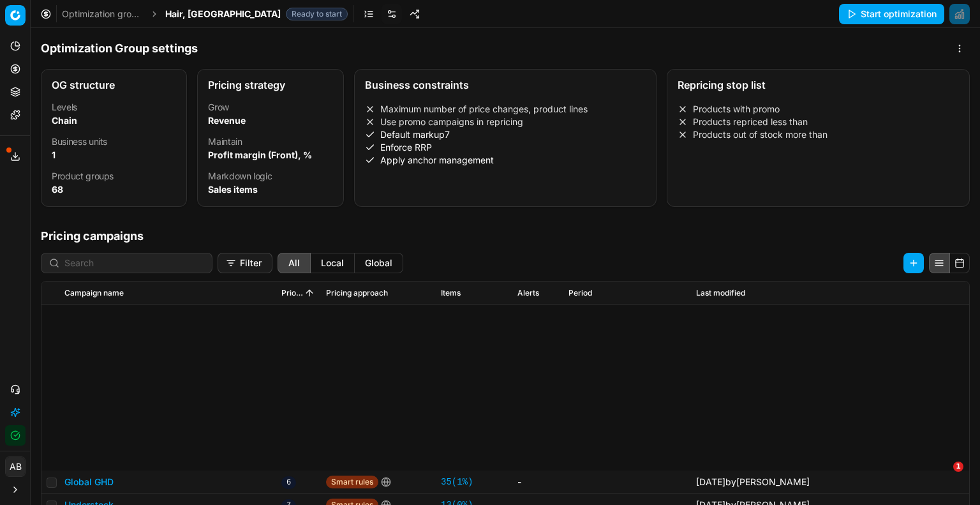 This screenshot has width=980, height=505. What do you see at coordinates (294, 263) in the screenshot?
I see `button: all` at bounding box center [294, 263].